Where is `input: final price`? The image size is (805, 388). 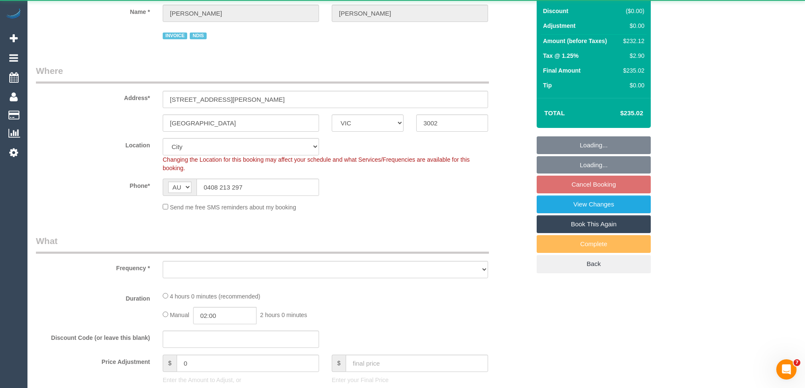 input: final price is located at coordinates (417, 363).